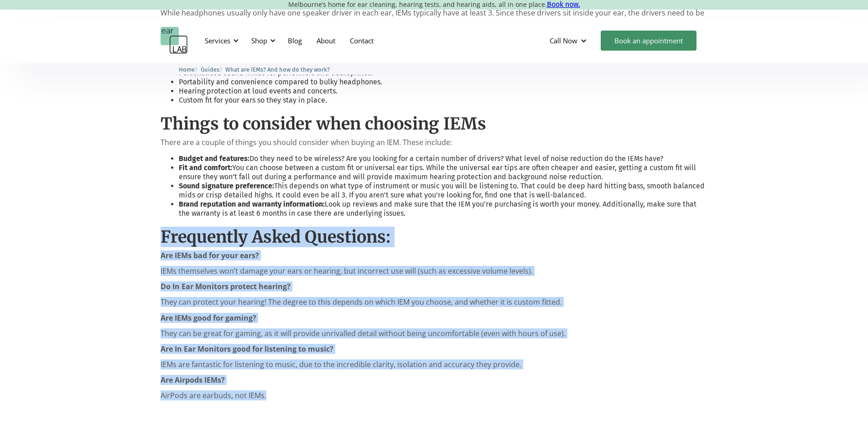 This screenshot has height=431, width=868. I want to click on strong: Do In Ear Monitors protect hearing?, so click(225, 286).